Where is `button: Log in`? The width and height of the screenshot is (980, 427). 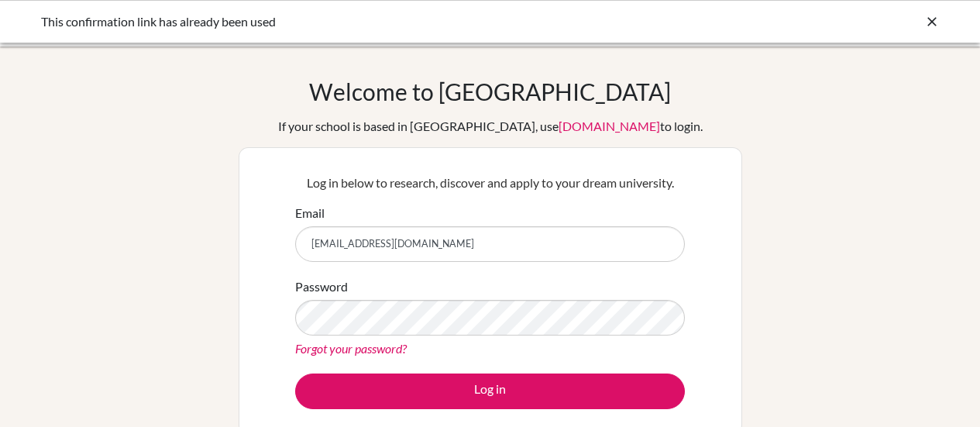
button: Log in is located at coordinates (490, 391).